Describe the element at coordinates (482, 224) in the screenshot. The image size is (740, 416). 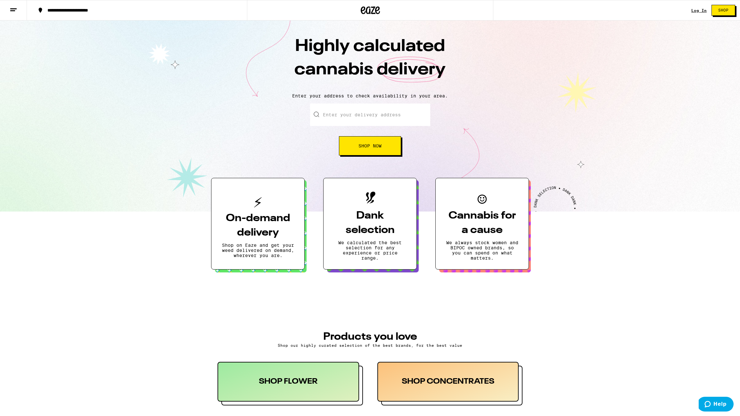
I see `button: Cannabis for a causeWe always stock women and BIPOC owned brands, so you can spend on what matters.` at that location.